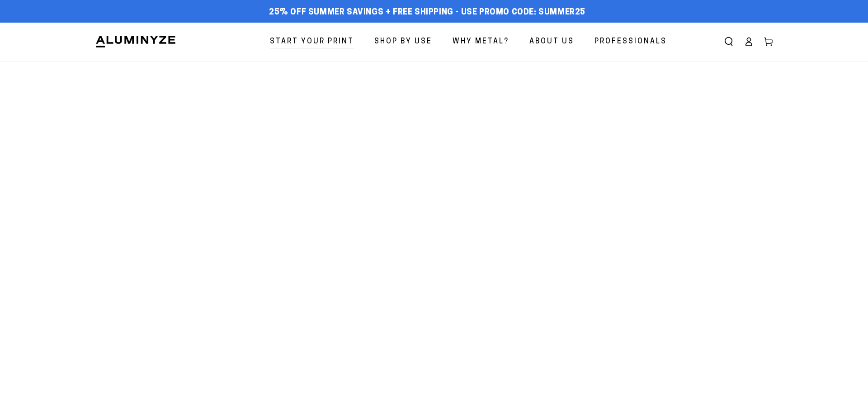 The height and width of the screenshot is (412, 868). What do you see at coordinates (552, 42) in the screenshot?
I see `a: About Us` at bounding box center [552, 42].